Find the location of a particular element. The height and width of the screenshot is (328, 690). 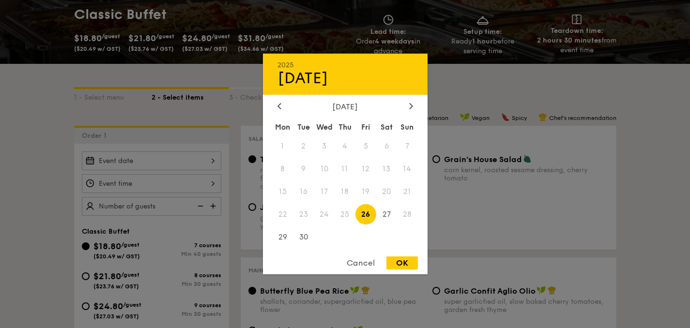

div: 2025 is located at coordinates (345, 65).